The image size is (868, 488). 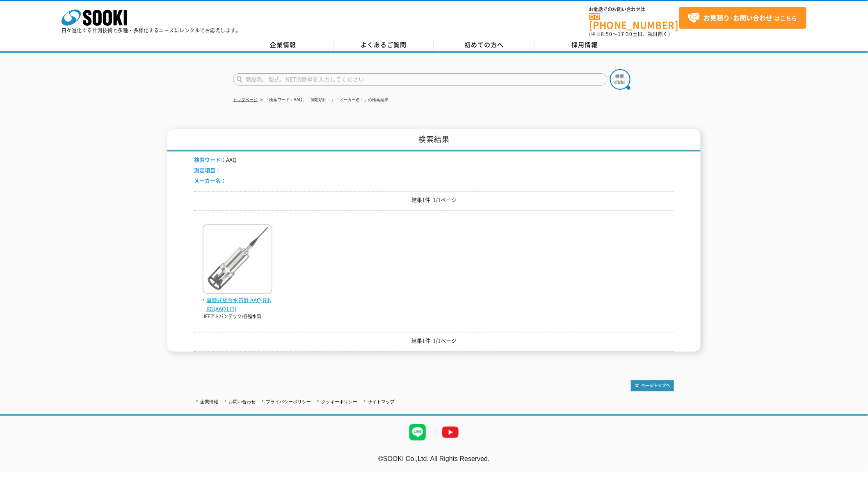 I want to click on img: トップページへ, so click(x=652, y=386).